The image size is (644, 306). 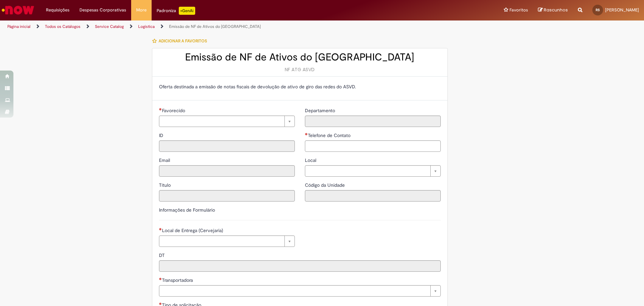 What do you see at coordinates (165, 160) in the screenshot?
I see `label: Somente leitura - Email` at bounding box center [165, 160].